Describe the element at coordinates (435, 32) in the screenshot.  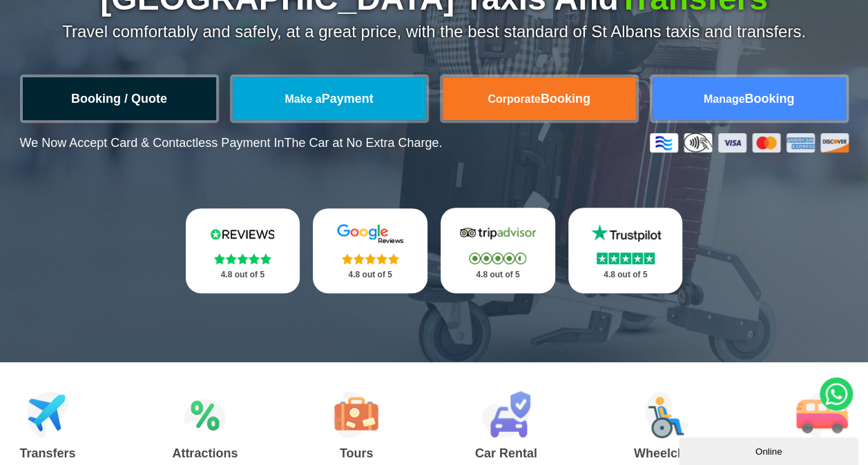
I see `p: Travel comfortably and safely, at a great price, with the best standard of St Albans taxis and tr...` at that location.